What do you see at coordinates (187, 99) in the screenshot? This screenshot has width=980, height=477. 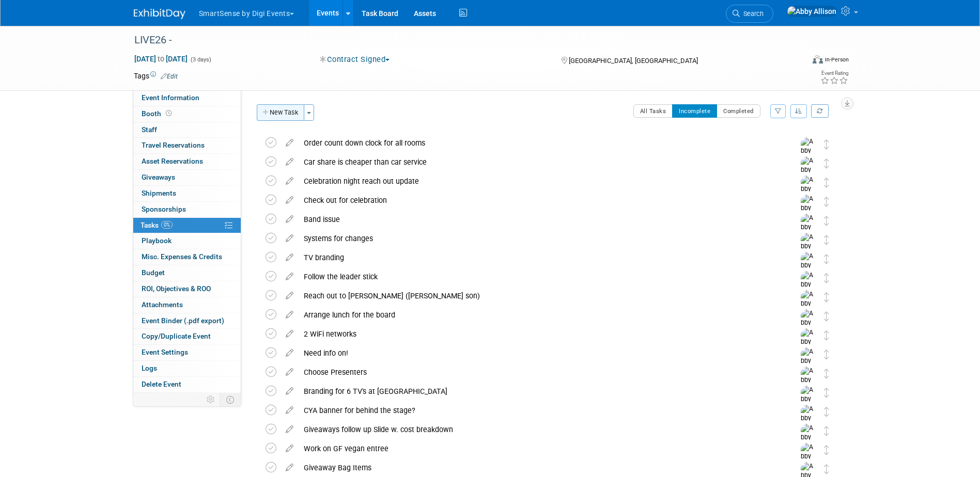 I see `a: Event Information` at bounding box center [187, 99].